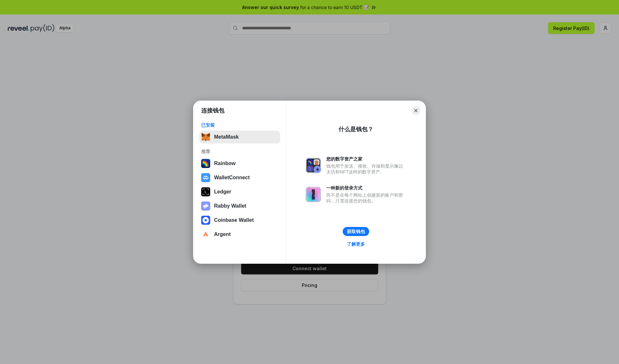  Describe the element at coordinates (356, 232) in the screenshot. I see `div: 获取钱包` at that location.